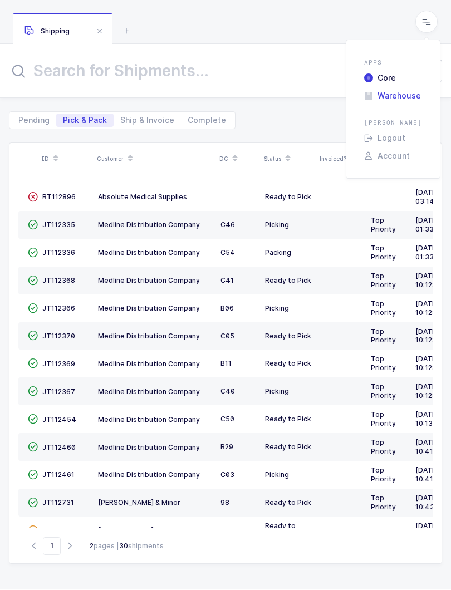  Describe the element at coordinates (278, 253) in the screenshot. I see `span: Packing` at that location.